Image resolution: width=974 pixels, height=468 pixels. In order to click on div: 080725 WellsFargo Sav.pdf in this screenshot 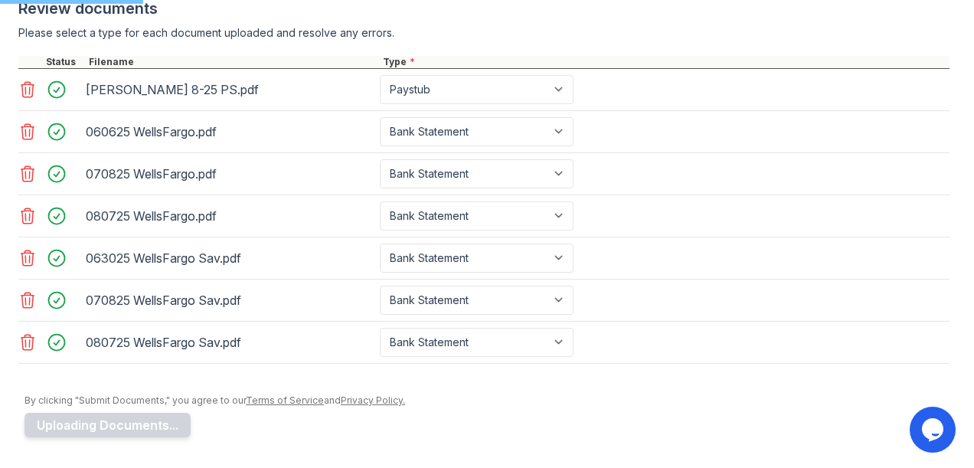, I will do `click(230, 342)`.